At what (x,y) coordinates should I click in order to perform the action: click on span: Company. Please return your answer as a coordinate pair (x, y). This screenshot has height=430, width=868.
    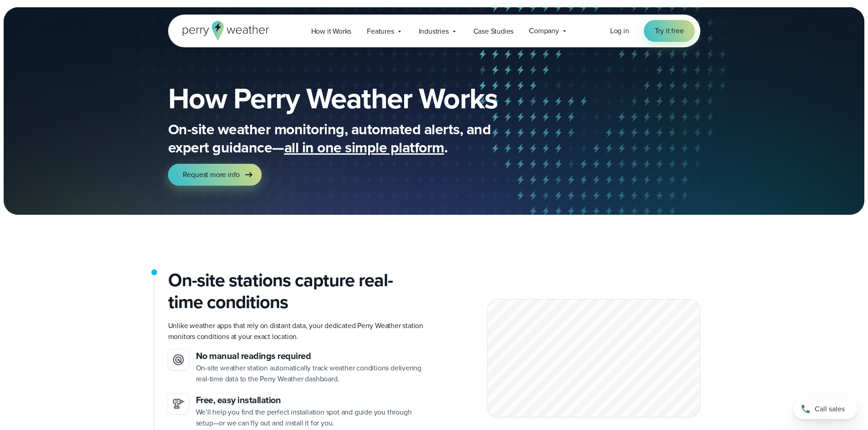
    Looking at the image, I should click on (544, 31).